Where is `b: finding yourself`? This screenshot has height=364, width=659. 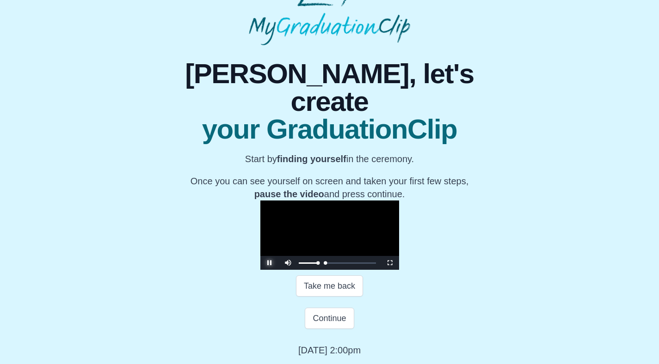 b: finding yourself is located at coordinates (312, 159).